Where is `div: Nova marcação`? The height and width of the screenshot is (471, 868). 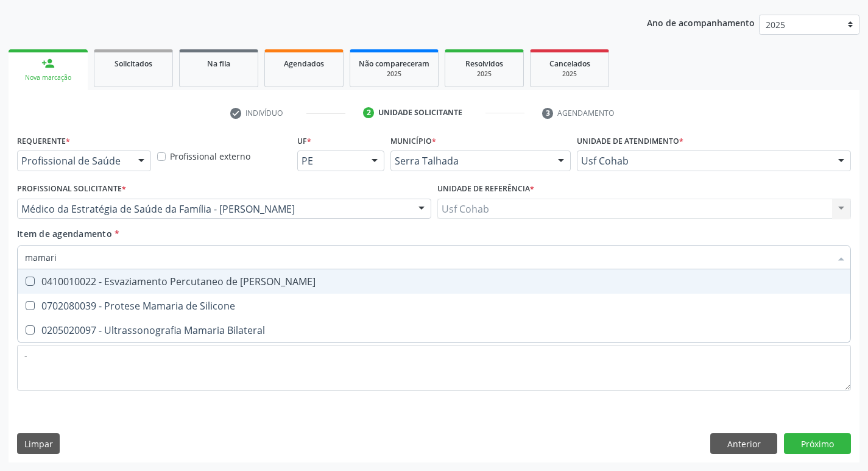 div: Nova marcação is located at coordinates (48, 78).